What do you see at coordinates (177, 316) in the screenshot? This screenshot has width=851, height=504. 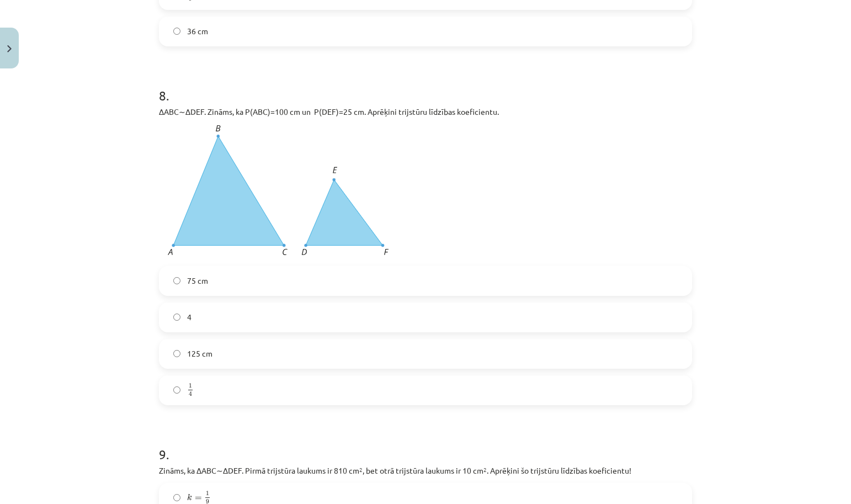 I see `input: 4` at bounding box center [177, 316].